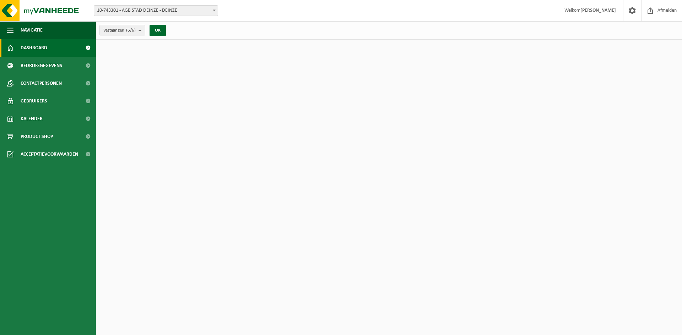 The width and height of the screenshot is (682, 335). I want to click on span: Kalender, so click(32, 119).